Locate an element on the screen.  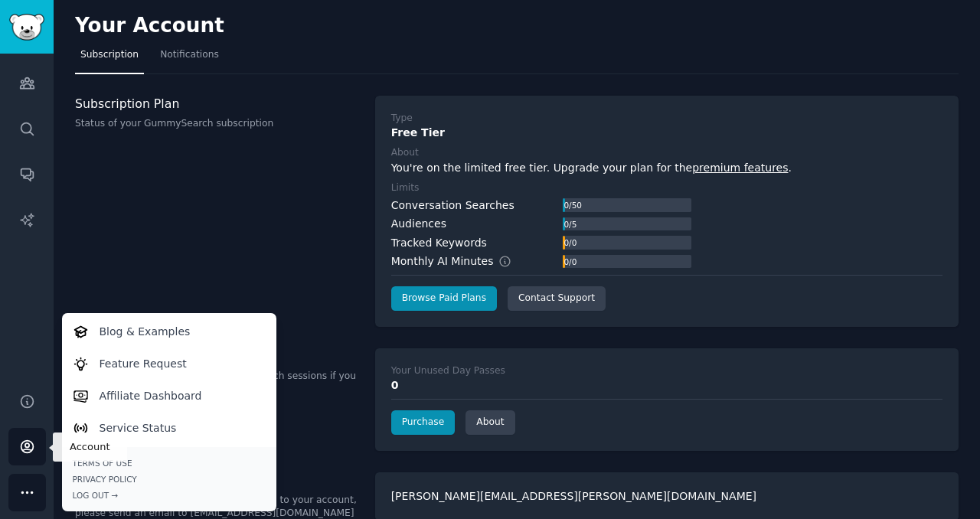
div: 0 / 5 is located at coordinates (570, 224).